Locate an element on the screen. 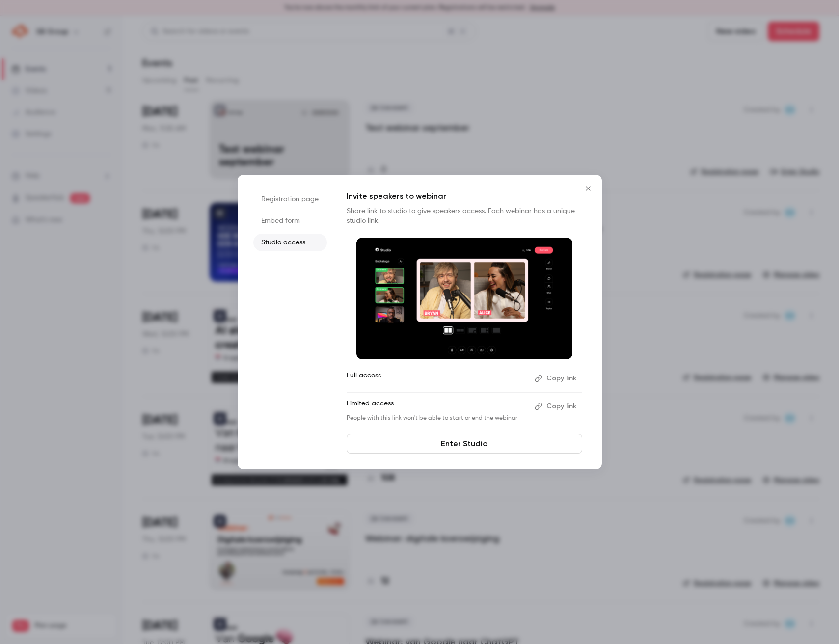 Image resolution: width=839 pixels, height=644 pixels. p: Share link to studio to give speakers access. Each webinar has a unique studio link. is located at coordinates (464, 216).